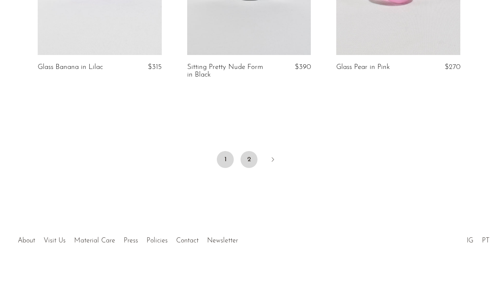 The width and height of the screenshot is (498, 297). Describe the element at coordinates (470, 241) in the screenshot. I see `a: IG` at that location.